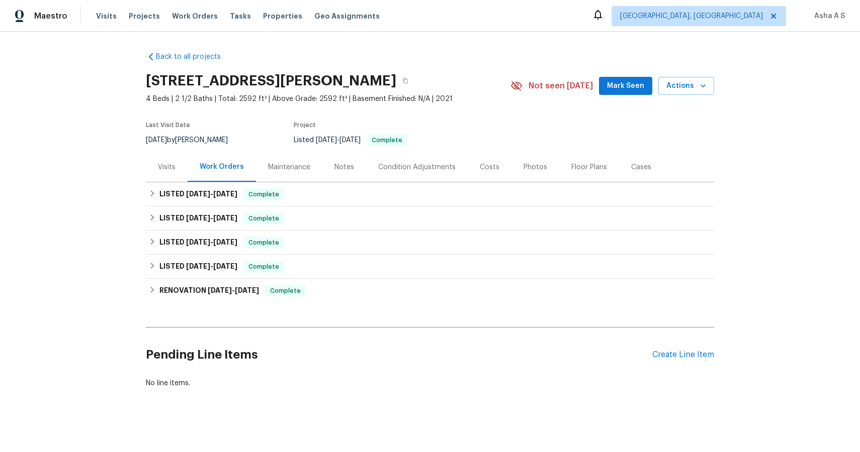 The width and height of the screenshot is (860, 452). What do you see at coordinates (625, 86) in the screenshot?
I see `span: Mark Seen` at bounding box center [625, 86].